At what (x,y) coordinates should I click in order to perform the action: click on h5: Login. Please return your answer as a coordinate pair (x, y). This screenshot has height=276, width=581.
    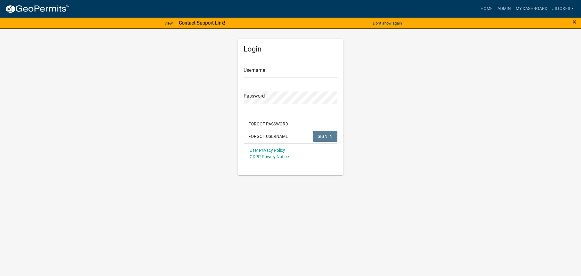
    Looking at the image, I should click on (291, 49).